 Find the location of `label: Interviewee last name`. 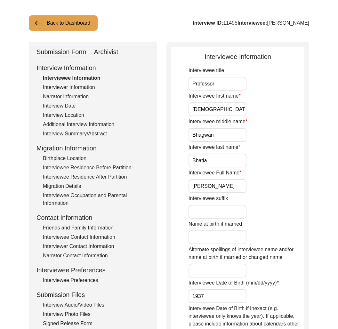

label: Interviewee last name is located at coordinates (215, 147).